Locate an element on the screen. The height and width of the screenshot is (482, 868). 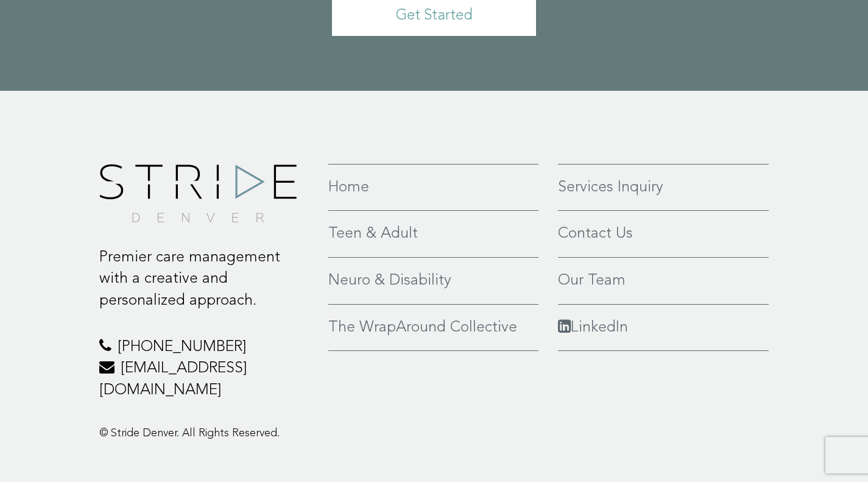
img: footer-logo.png is located at coordinates (198, 193).